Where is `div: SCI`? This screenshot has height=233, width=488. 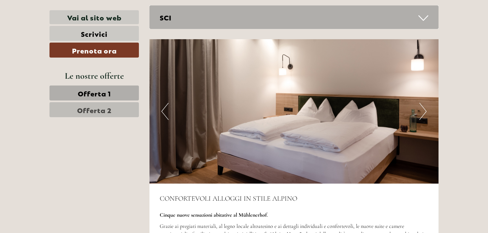
div: SCI is located at coordinates (294, 17).